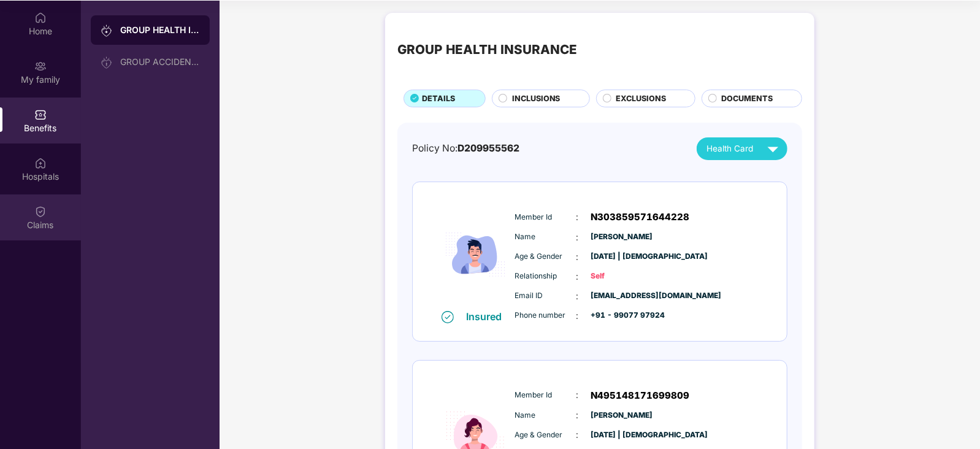  Describe the element at coordinates (488, 148) in the screenshot. I see `span: D209955562` at that location.